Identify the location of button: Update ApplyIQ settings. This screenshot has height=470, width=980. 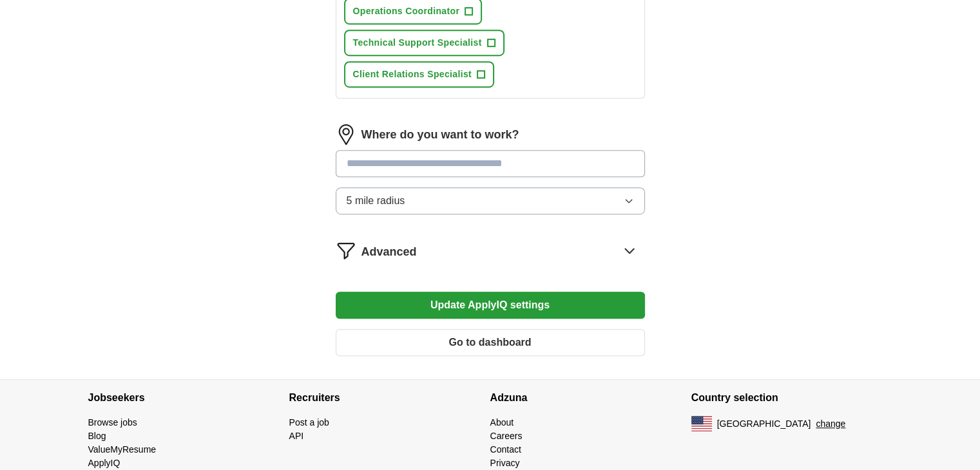
(490, 305).